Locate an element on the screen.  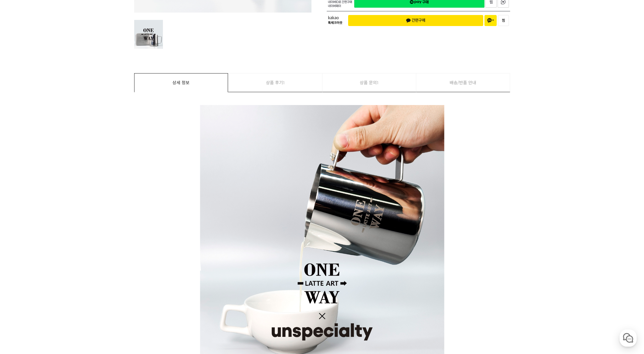
a: 대화 is located at coordinates (60, 202).